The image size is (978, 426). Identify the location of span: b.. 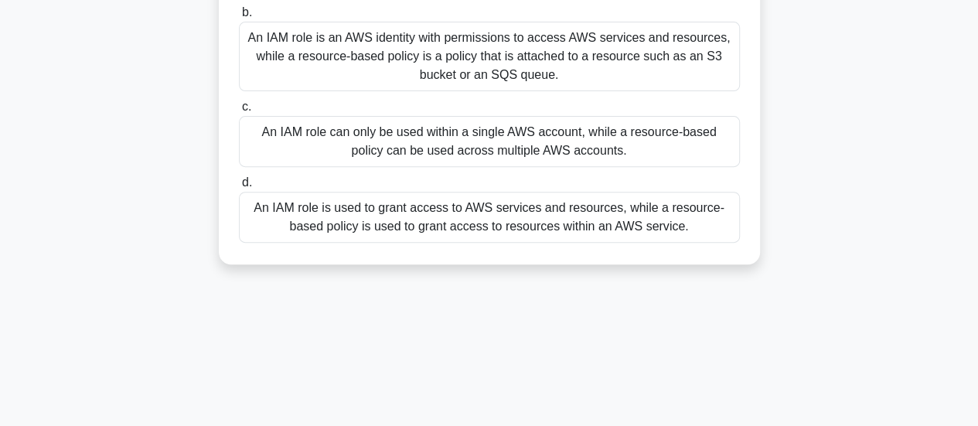
(247, 12).